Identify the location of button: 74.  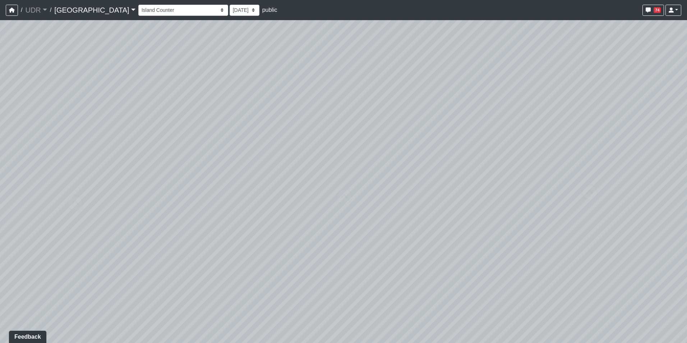
(654, 10).